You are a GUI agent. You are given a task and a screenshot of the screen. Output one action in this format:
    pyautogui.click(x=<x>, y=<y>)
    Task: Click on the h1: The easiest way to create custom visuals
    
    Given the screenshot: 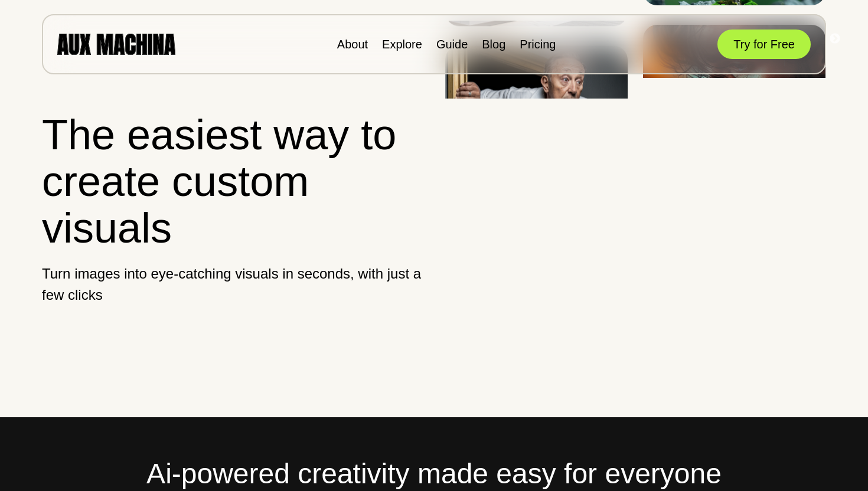 What is the action you would take?
    pyautogui.click(x=233, y=182)
    